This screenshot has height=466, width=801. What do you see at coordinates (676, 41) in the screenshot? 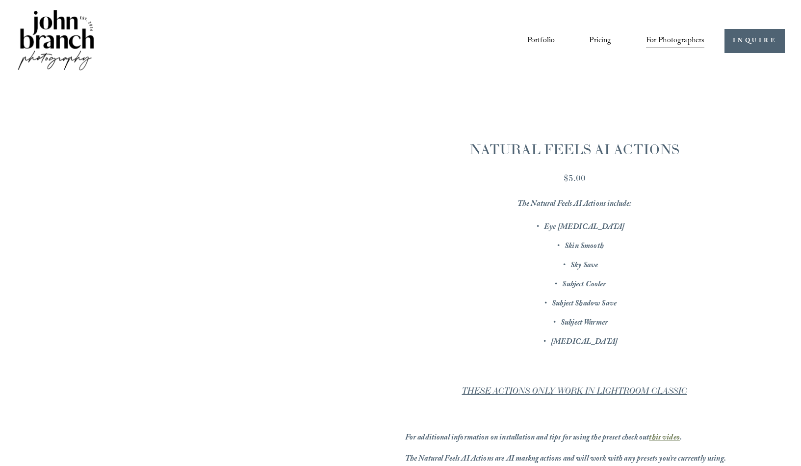
I see `a: folder dropdown` at bounding box center [676, 41].